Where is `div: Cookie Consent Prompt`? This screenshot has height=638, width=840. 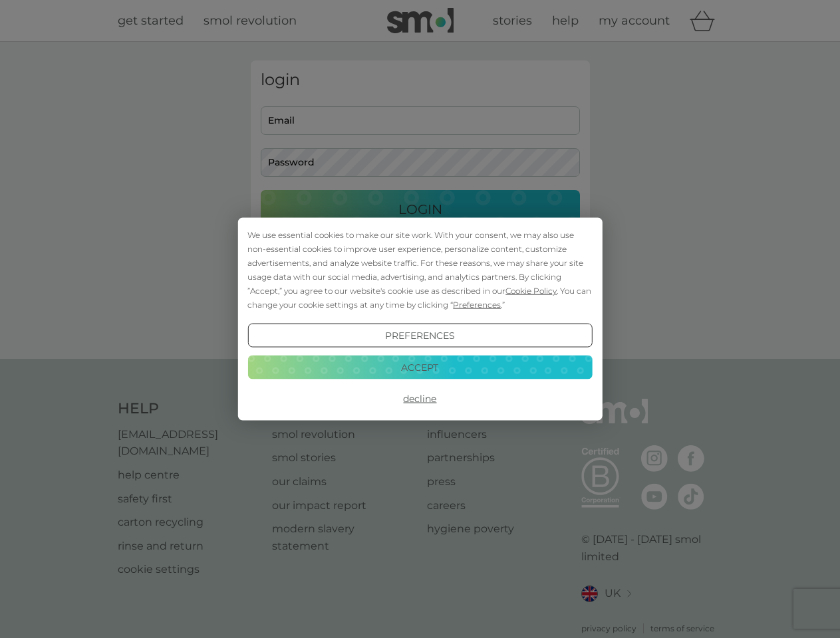
div: Cookie Consent Prompt is located at coordinates (420, 319).